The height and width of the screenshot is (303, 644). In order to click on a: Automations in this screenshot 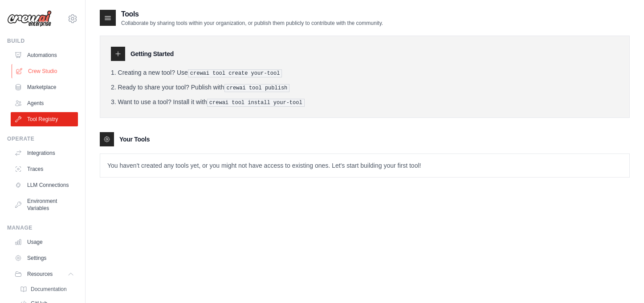, I will do `click(44, 55)`.